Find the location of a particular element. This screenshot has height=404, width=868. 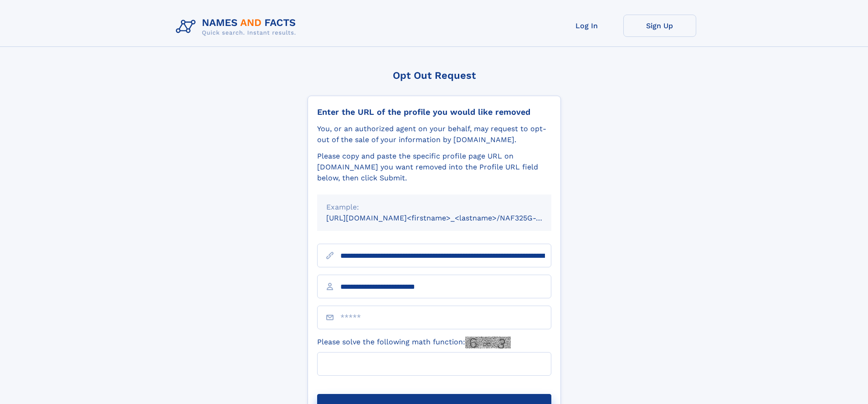

div: Opt Out Request is located at coordinates (434, 75).